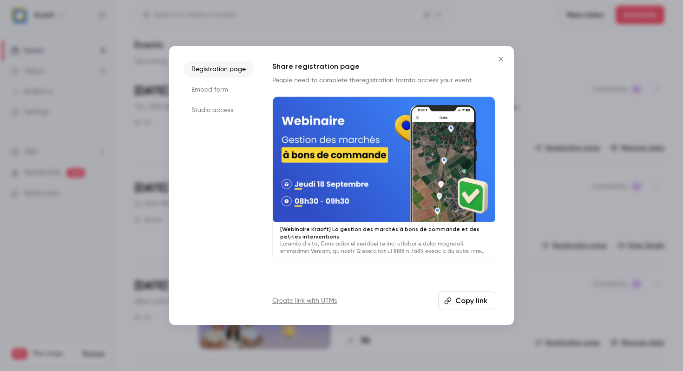 This screenshot has width=683, height=371. Describe the element at coordinates (466, 301) in the screenshot. I see `button: Copy link` at that location.